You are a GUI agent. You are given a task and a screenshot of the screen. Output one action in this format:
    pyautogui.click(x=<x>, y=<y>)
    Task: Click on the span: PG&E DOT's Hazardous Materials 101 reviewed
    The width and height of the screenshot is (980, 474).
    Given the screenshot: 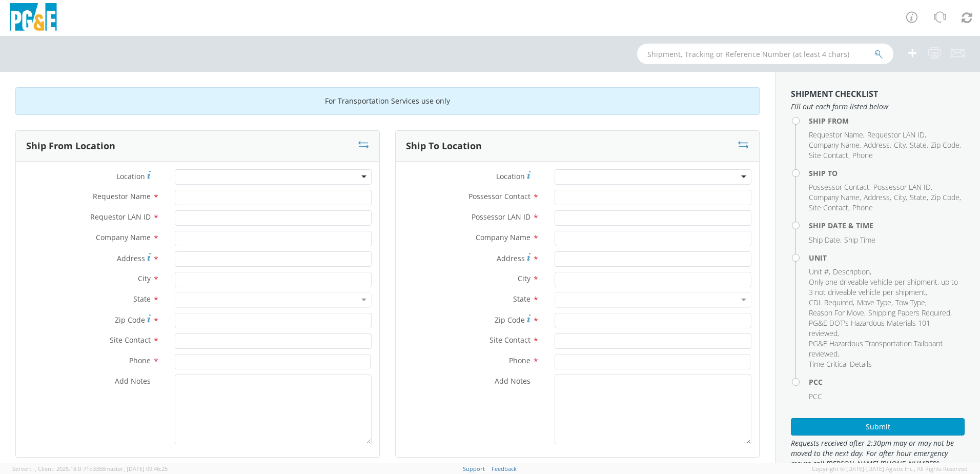 What is the action you would take?
    pyautogui.click(x=869, y=328)
    